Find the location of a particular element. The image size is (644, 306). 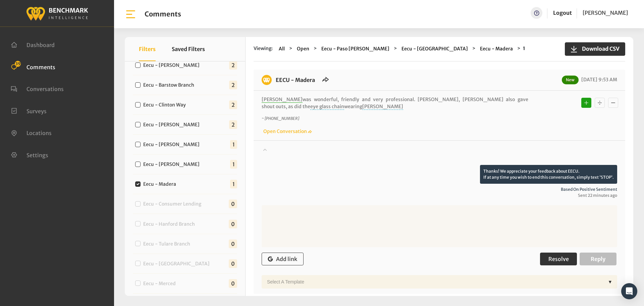

input: Eecu - Barstow Branch is located at coordinates (138, 85).